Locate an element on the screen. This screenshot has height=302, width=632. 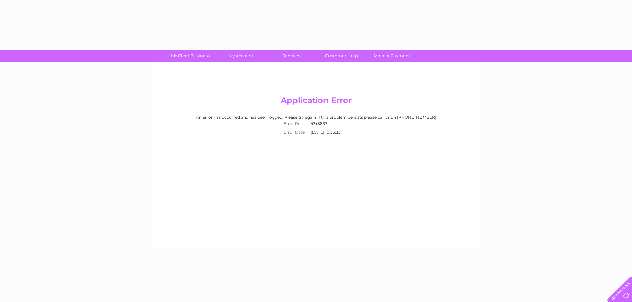
th: Error Date: is located at coordinates (295, 132).